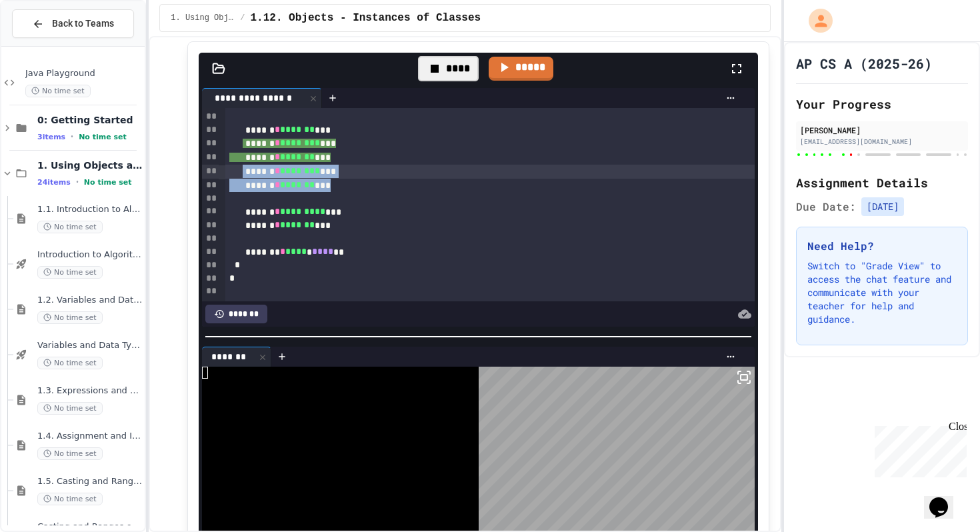 This screenshot has width=980, height=532. Describe the element at coordinates (882, 182) in the screenshot. I see `h2: Assignment Details` at that location.